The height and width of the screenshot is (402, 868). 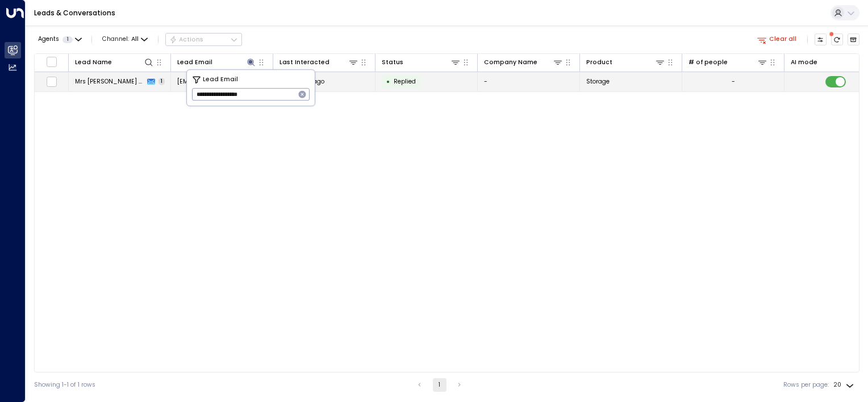 I want to click on span: Replied, so click(x=404, y=81).